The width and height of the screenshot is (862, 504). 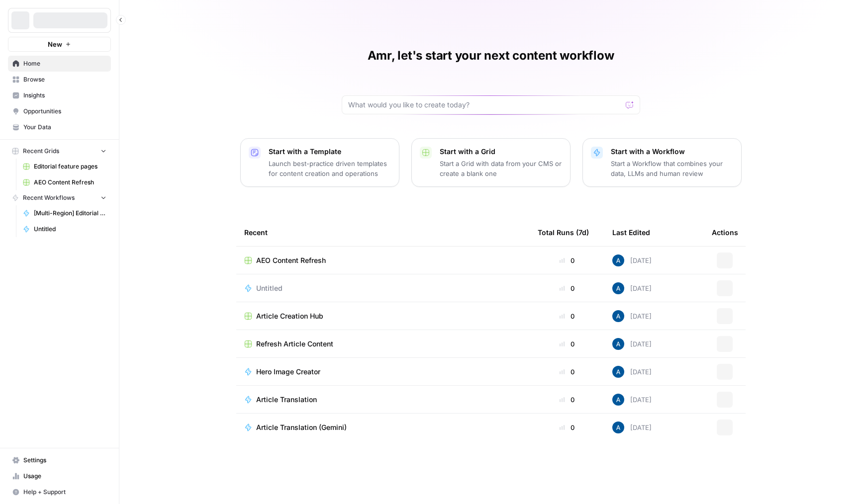 I want to click on span: Insights, so click(x=65, y=96).